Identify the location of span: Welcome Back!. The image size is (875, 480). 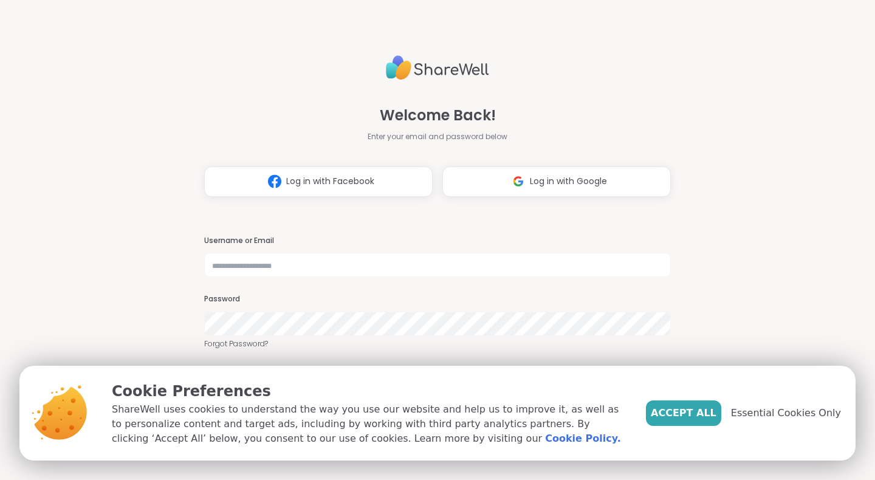
(438, 115).